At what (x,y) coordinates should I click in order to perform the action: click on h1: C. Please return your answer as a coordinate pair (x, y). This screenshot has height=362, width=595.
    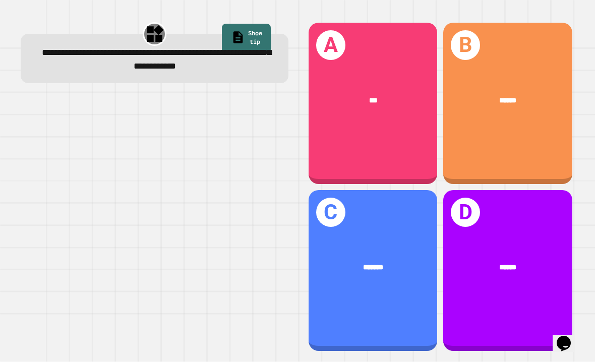
    Looking at the image, I should click on (331, 212).